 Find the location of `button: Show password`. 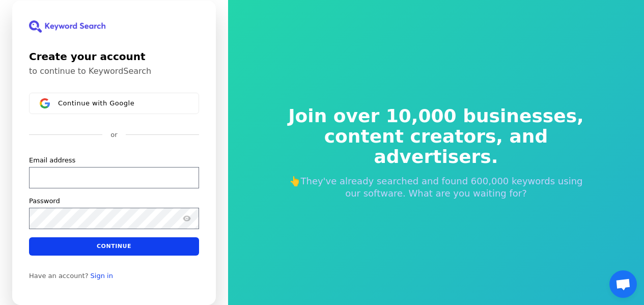

button: Show password is located at coordinates (187, 218).